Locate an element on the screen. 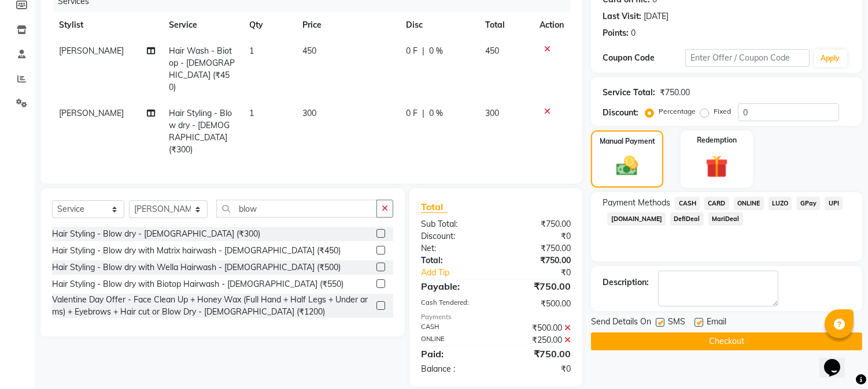  div: Net: is located at coordinates (454, 248).